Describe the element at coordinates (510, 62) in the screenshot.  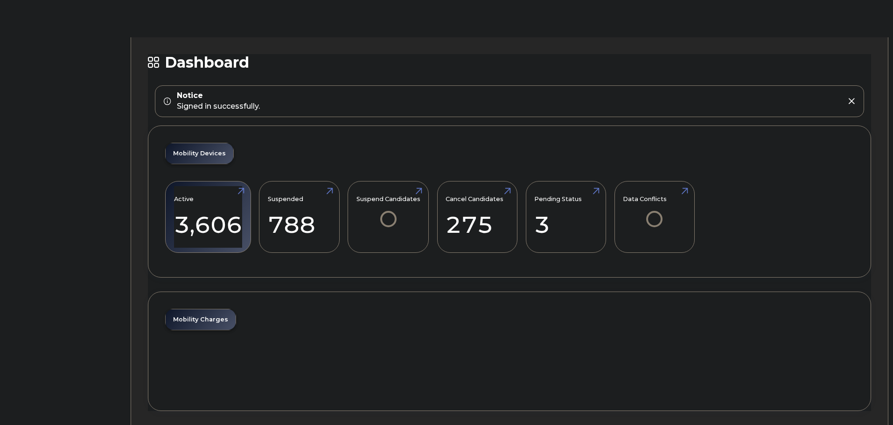
I see `h1: Dashboard` at that location.